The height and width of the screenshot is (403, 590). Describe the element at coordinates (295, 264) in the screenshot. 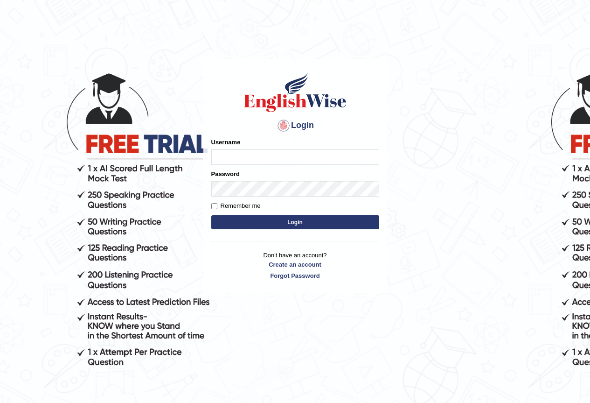

I see `a: Create an account` at that location.